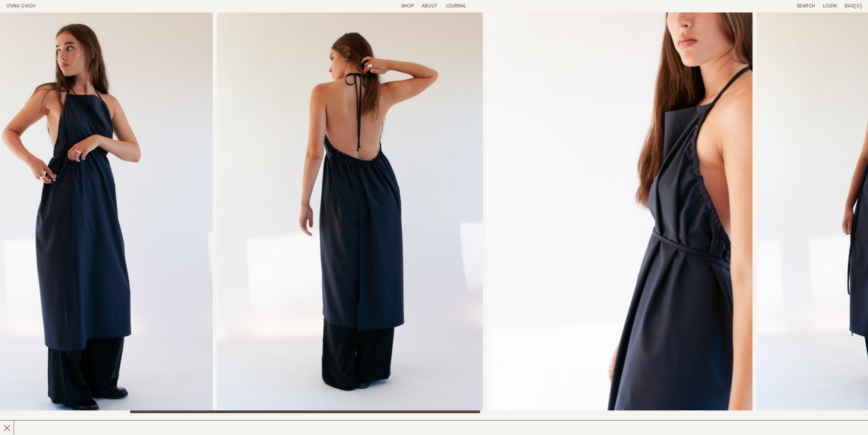 The width and height of the screenshot is (868, 435). What do you see at coordinates (20, 6) in the screenshot?
I see `a: Home` at bounding box center [20, 6].